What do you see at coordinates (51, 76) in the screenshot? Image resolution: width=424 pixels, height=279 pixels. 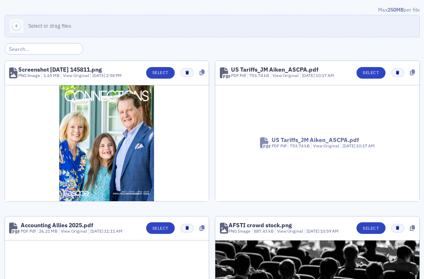 I see `div: 1.65 MB` at bounding box center [51, 76].